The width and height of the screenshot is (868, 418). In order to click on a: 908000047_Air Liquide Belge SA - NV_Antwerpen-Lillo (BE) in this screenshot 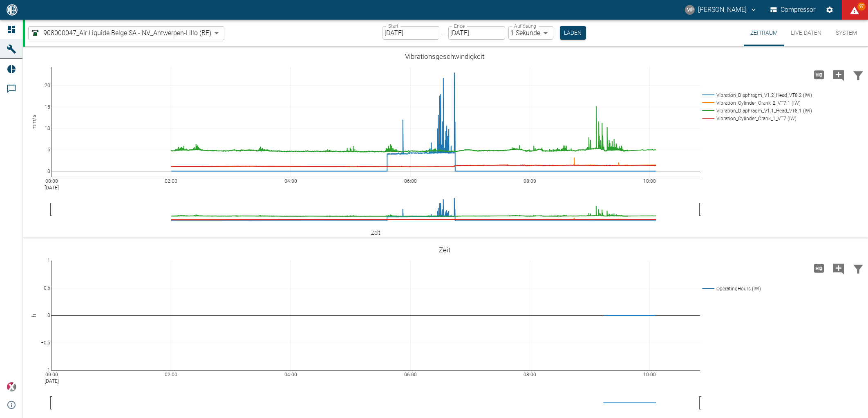, I will do `click(120, 33)`.